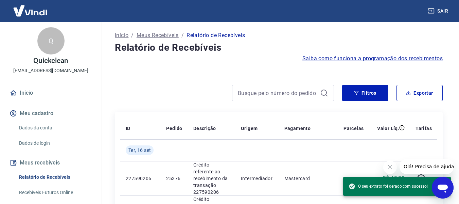 This screenshot has width=459, height=204. What do you see at coordinates (278, 93) in the screenshot?
I see `input: Busque pelo número do pedido` at bounding box center [278, 93].